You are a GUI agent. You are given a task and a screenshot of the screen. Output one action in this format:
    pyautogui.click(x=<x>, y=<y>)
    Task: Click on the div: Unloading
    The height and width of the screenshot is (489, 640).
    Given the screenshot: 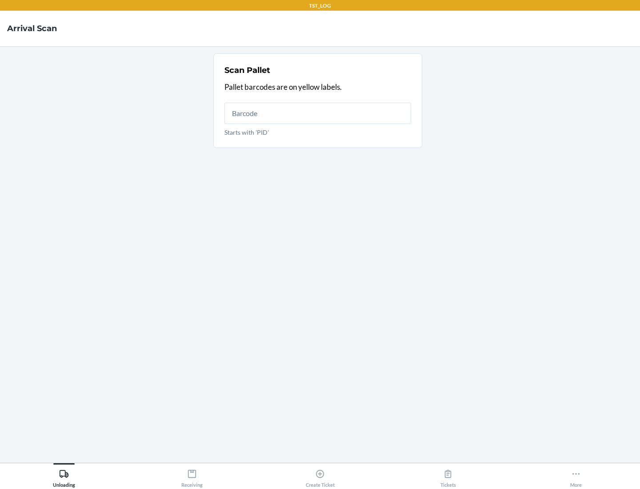 What is the action you would take?
    pyautogui.click(x=64, y=477)
    